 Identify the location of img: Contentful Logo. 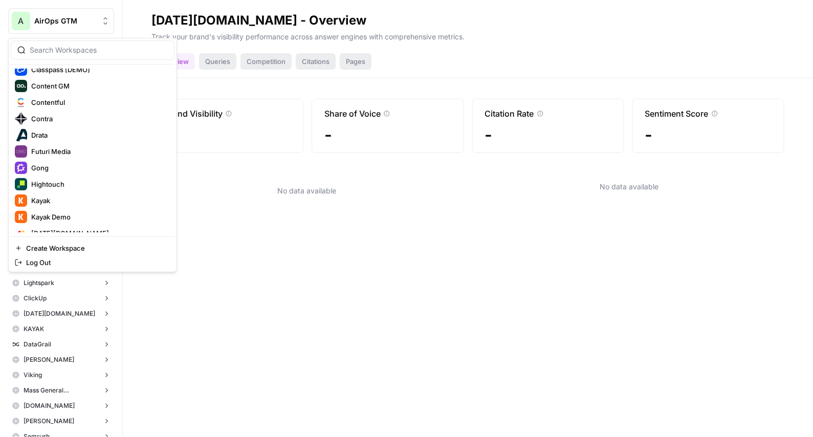
(21, 102).